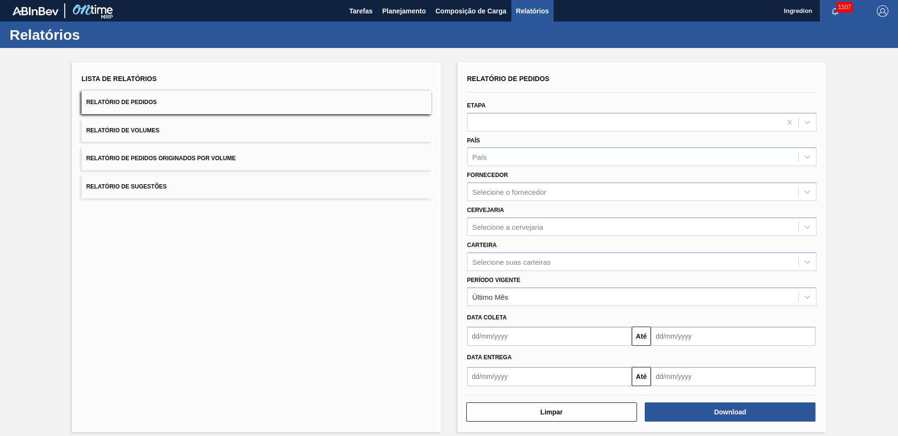 This screenshot has width=898, height=436. I want to click on div: Selecione a cervejaria, so click(508, 226).